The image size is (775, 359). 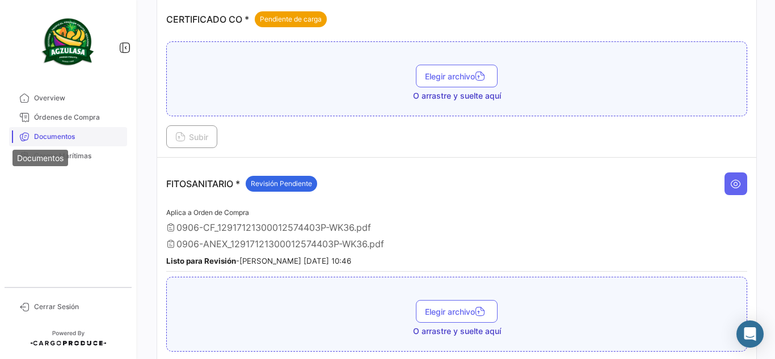 What do you see at coordinates (78, 118) in the screenshot?
I see `span: Órdenes de Compra` at bounding box center [78, 118].